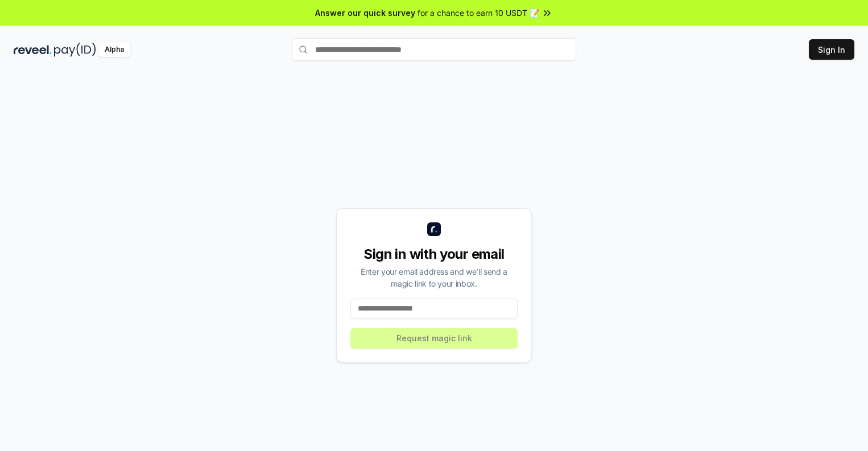 The width and height of the screenshot is (868, 451). I want to click on div: Alpha, so click(114, 50).